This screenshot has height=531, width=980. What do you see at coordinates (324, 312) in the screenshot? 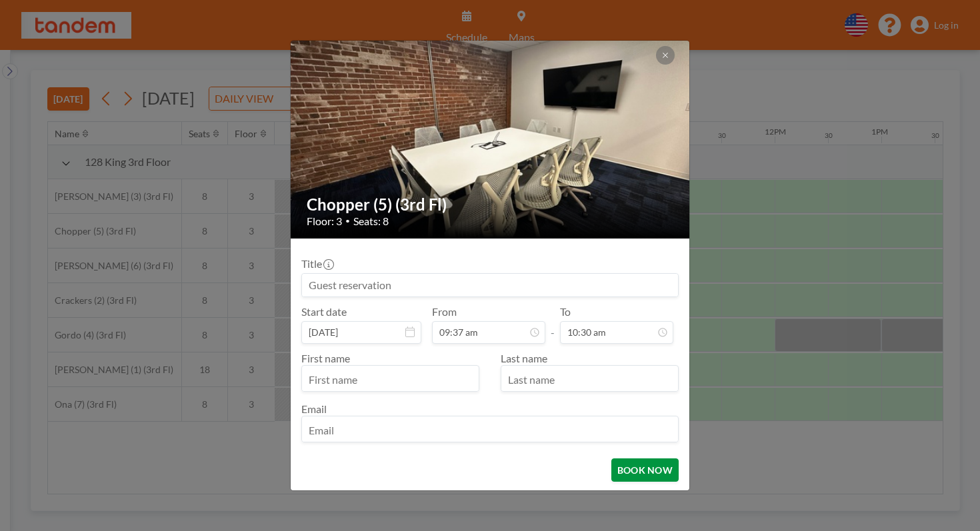
I see `label: Start date` at bounding box center [324, 312].